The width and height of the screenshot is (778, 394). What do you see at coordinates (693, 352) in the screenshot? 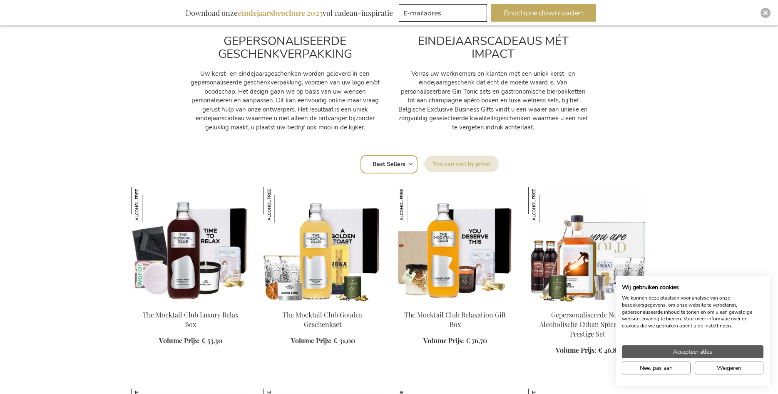
I see `button: Accepteer alle cookies` at bounding box center [693, 352].